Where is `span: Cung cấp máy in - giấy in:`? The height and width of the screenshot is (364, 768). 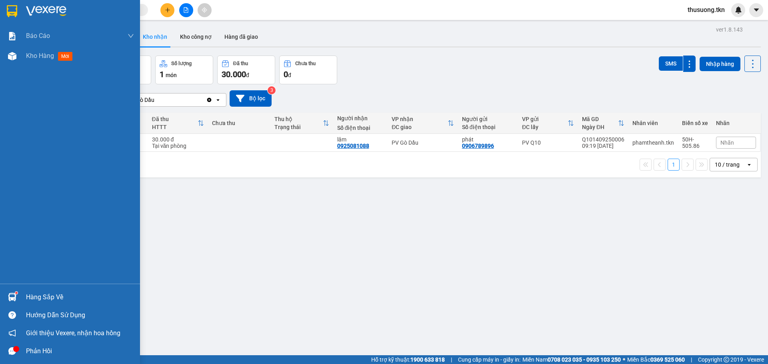 span: Cung cấp máy in - giấy in: is located at coordinates (489, 360).